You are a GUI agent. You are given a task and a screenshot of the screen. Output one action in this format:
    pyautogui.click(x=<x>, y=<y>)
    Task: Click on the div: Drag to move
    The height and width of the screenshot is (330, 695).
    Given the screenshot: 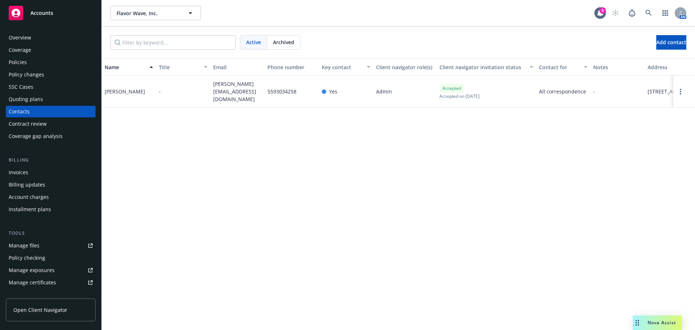 What is the action you would take?
    pyautogui.click(x=637, y=322)
    